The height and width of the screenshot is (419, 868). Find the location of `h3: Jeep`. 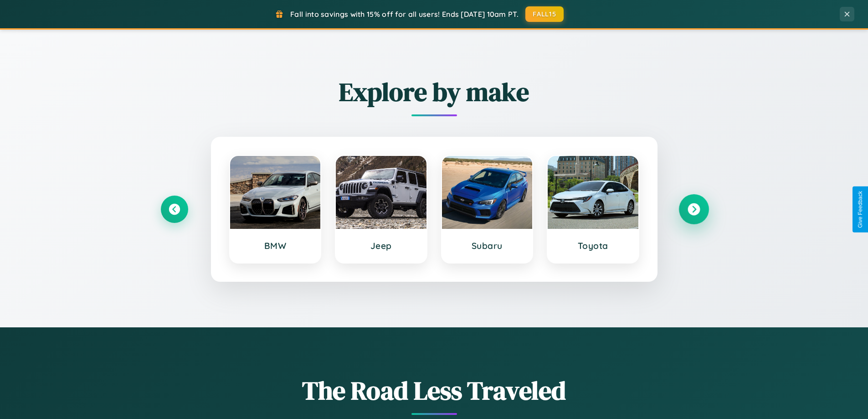

h3: Jeep is located at coordinates (381, 246).